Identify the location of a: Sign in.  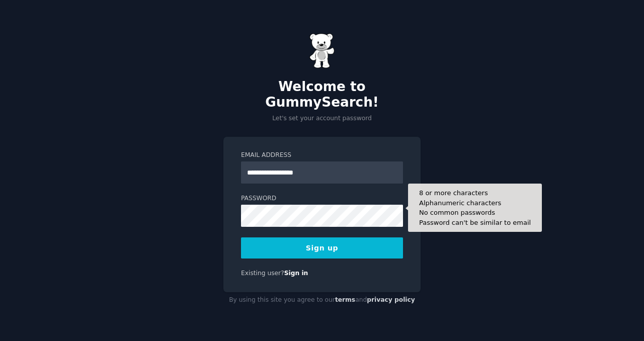
(296, 273).